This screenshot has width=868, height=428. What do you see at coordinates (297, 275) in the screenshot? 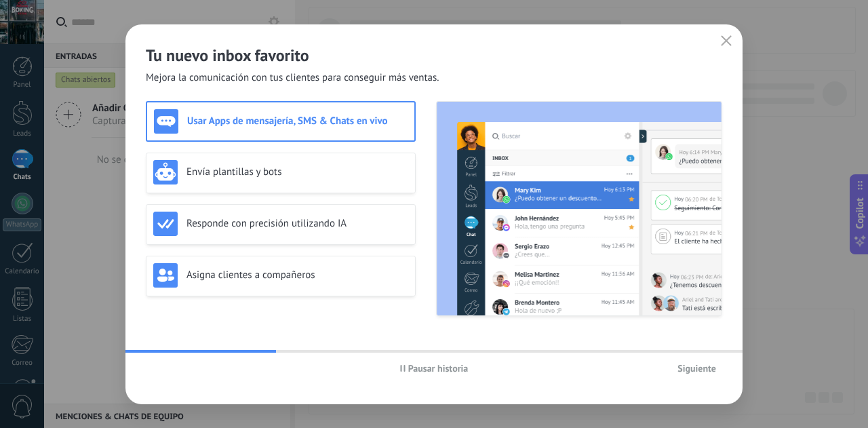
I see `h3: Asigna clientes a compañeros` at bounding box center [297, 275].